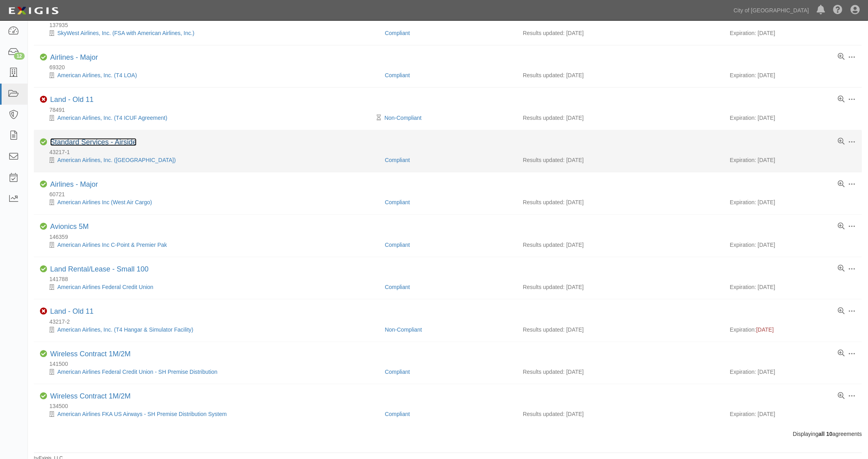  I want to click on div: 78491, so click(451, 110).